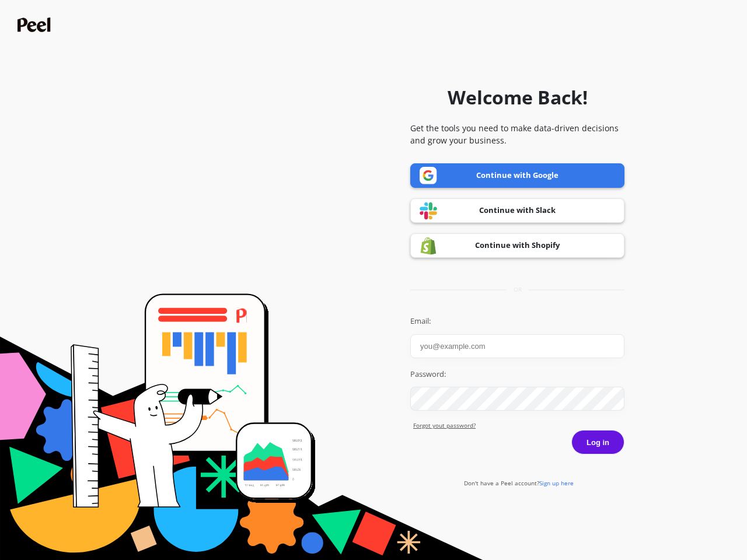 This screenshot has width=747, height=560. What do you see at coordinates (519, 483) in the screenshot?
I see `a: Don't have a Peel account?Sign up here` at bounding box center [519, 483].